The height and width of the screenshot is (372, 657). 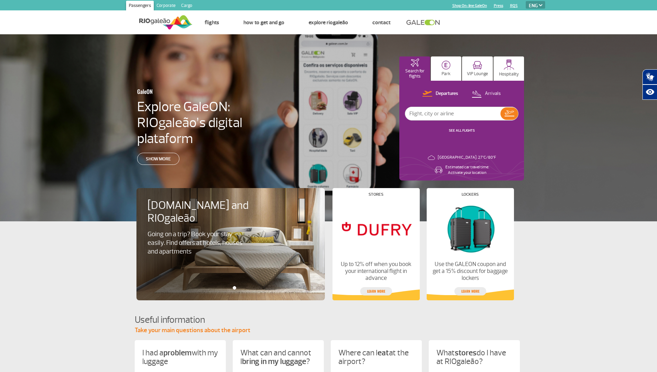 What do you see at coordinates (197, 243) in the screenshot?
I see `p: Going on a trip? Book your stay easily. Find offers at hotels, houses and apartments` at bounding box center [197, 243].